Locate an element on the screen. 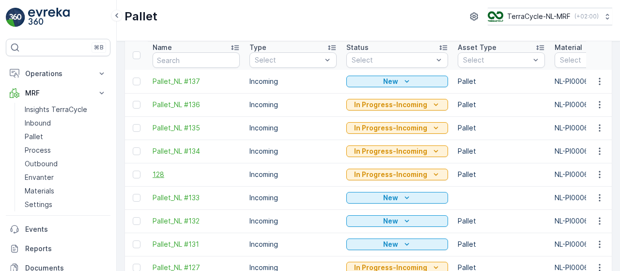  p: Materials is located at coordinates (39, 191).